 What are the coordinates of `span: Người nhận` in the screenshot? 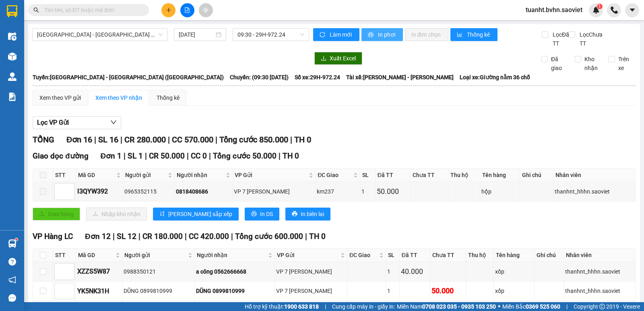 It's located at (200, 175).